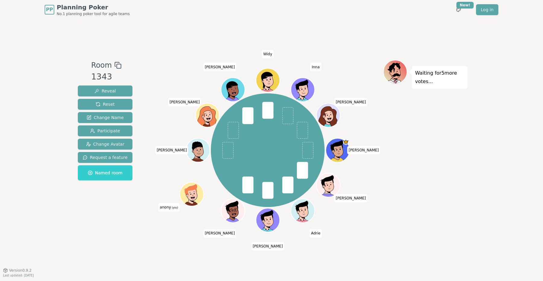  What do you see at coordinates (175, 207) in the screenshot?
I see `span: (you)` at bounding box center [175, 207].